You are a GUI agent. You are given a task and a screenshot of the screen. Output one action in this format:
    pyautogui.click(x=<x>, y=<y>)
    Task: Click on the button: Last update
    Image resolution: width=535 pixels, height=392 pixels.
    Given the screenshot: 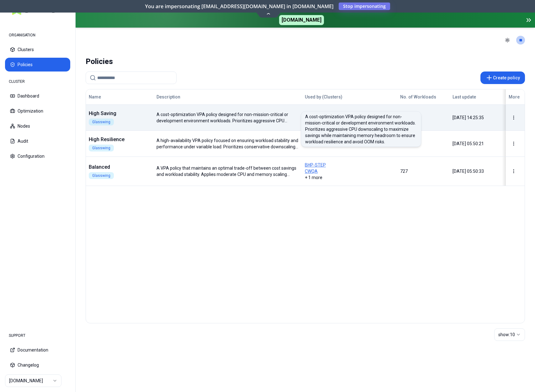 What is the action you would take?
    pyautogui.click(x=464, y=97)
    